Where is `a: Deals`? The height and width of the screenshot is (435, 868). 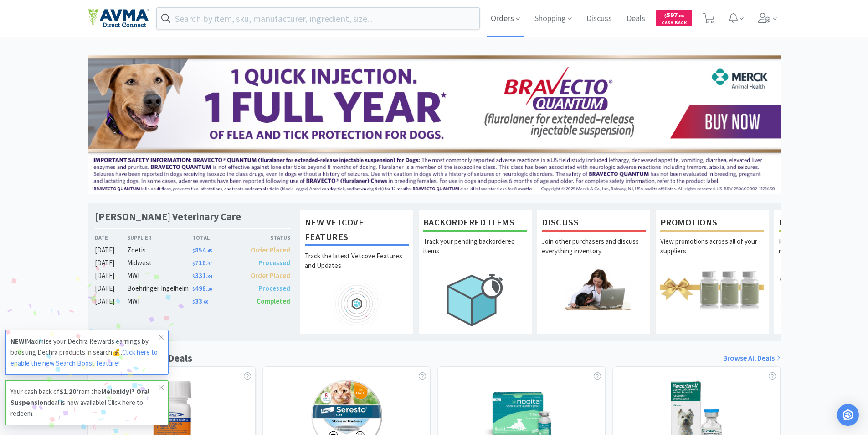
a: Deals is located at coordinates (636, 18).